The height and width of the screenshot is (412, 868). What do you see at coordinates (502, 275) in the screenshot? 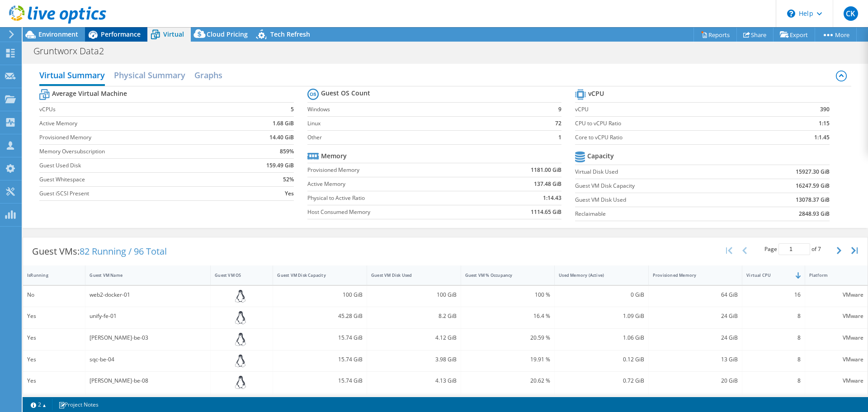
I see `div: Guest VM % Occupancy` at bounding box center [502, 275].